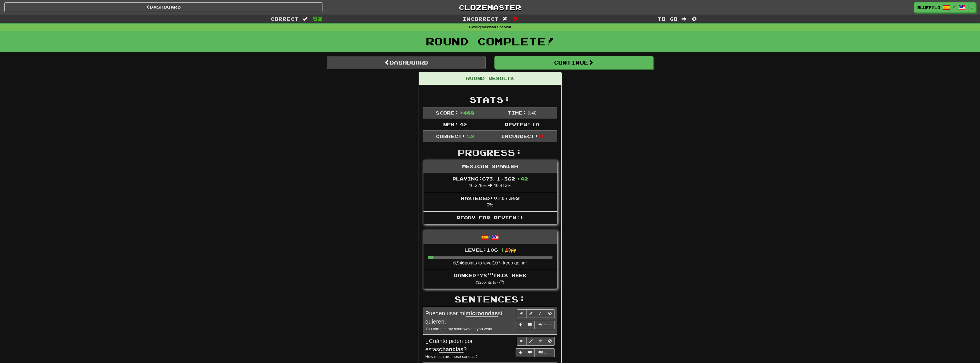  What do you see at coordinates (481, 314) in the screenshot?
I see `u: microondas` at bounding box center [481, 314].